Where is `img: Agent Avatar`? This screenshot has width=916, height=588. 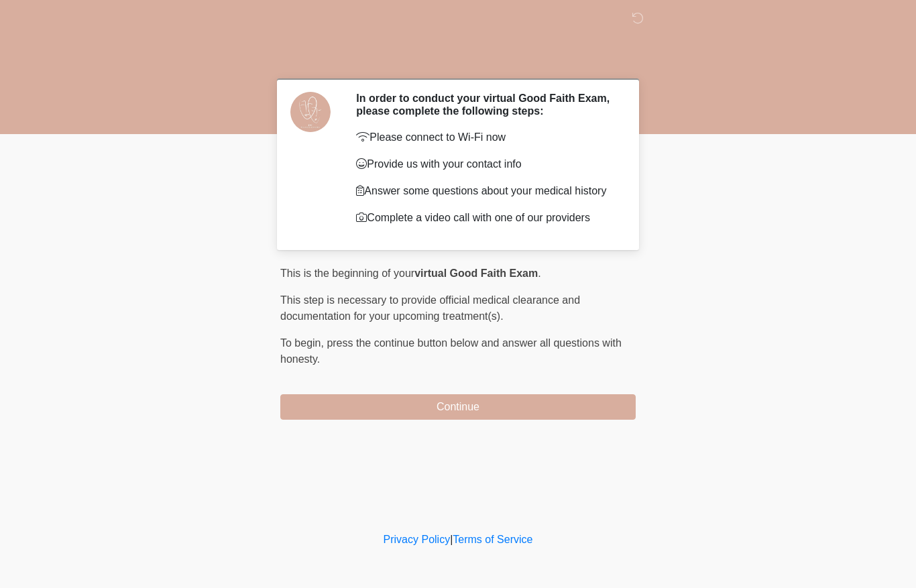 img: Agent Avatar is located at coordinates (311, 112).